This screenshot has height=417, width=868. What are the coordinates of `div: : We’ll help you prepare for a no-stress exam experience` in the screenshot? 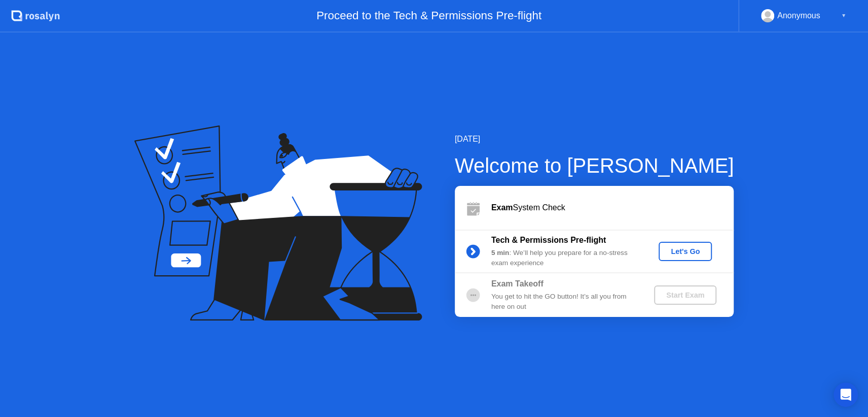 It's located at (564, 258).